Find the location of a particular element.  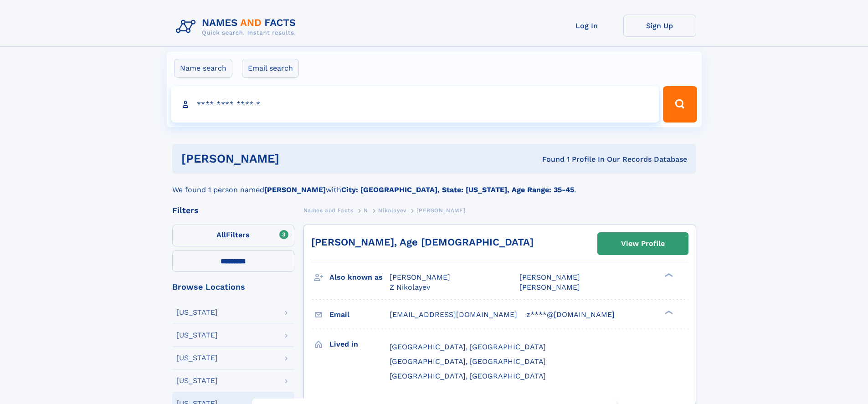

label: Email search is located at coordinates (270, 68).